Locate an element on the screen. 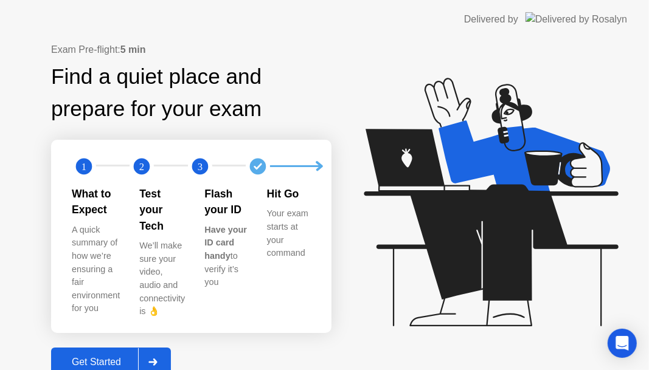 The image size is (649, 370). div: Flash your ID is located at coordinates (226, 202).